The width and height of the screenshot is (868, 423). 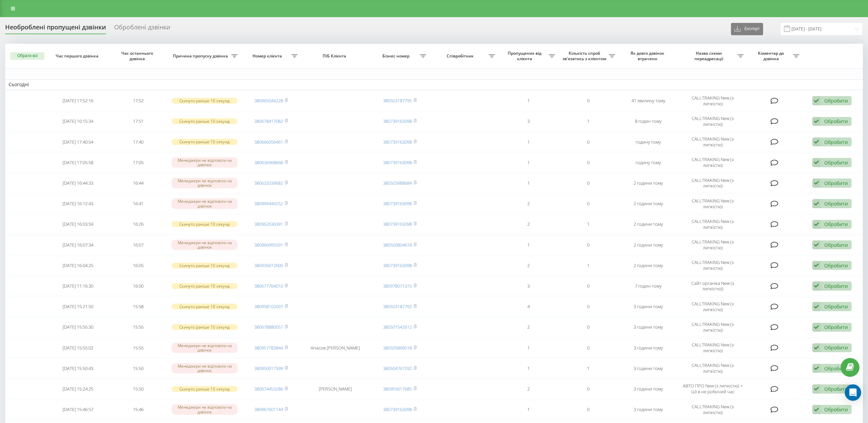 What do you see at coordinates (138, 244) in the screenshot?
I see `td: 16:07` at bounding box center [138, 244].